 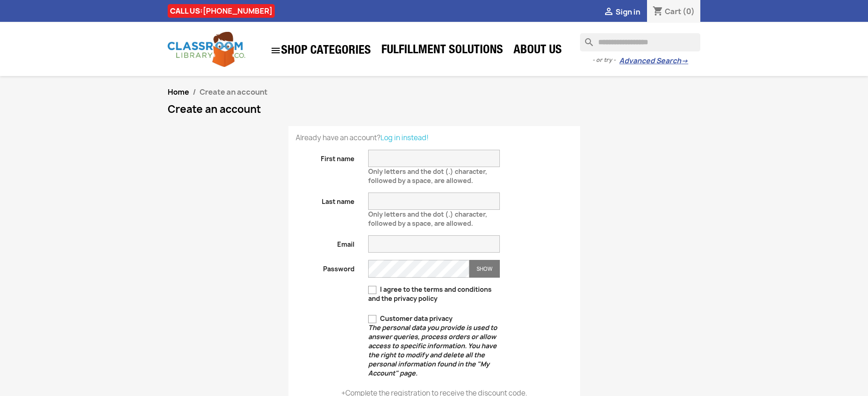 What do you see at coordinates (621, 12) in the screenshot?
I see `a:  Sign in` at bounding box center [621, 12].